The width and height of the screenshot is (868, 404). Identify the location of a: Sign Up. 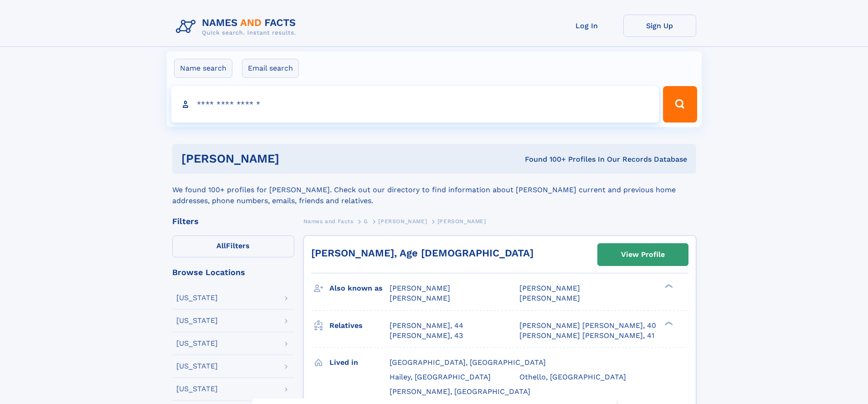
(660, 26).